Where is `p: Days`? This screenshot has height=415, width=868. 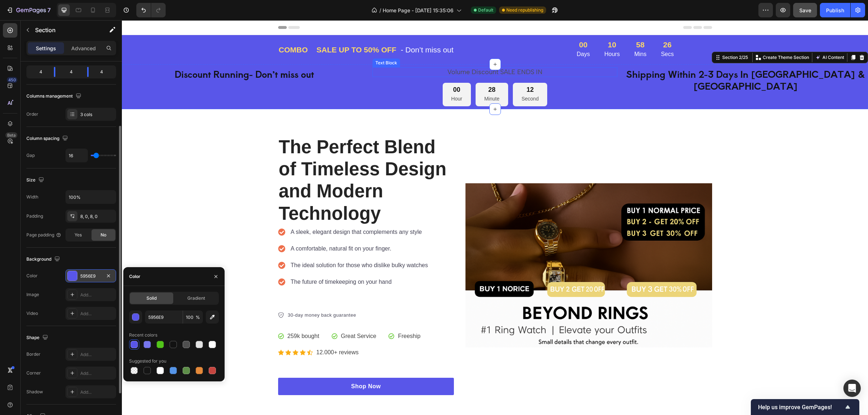 p: Days is located at coordinates (461, 34).